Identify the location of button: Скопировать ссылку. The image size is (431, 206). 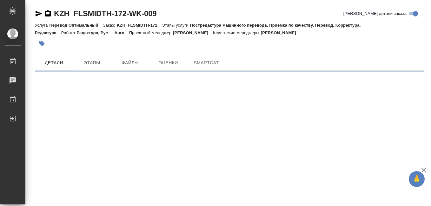
(48, 14).